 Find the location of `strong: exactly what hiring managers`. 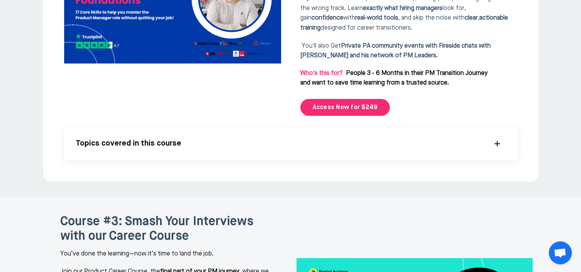

strong: exactly what hiring managers is located at coordinates (403, 8).